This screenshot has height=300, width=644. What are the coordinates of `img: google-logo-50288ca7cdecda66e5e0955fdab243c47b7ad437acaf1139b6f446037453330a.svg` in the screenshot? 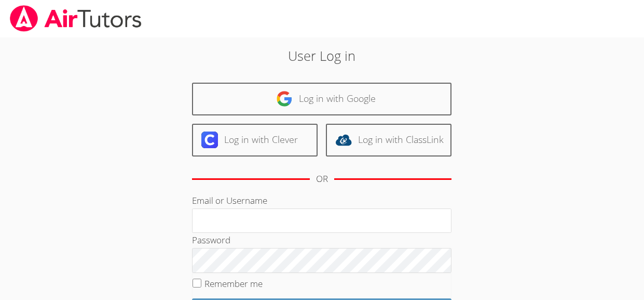 It's located at (284, 99).